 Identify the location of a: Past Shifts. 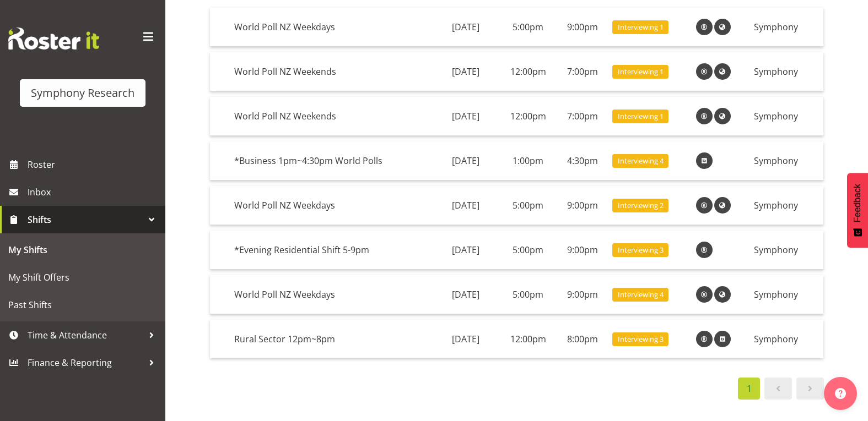
(82, 305).